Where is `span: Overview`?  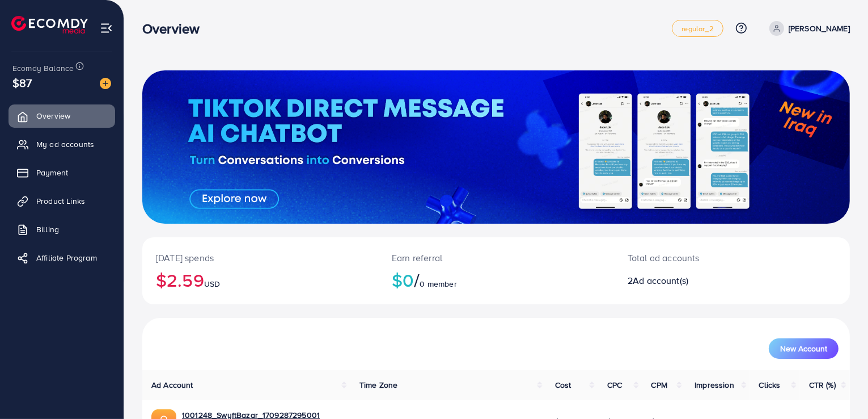 span: Overview is located at coordinates (53, 116).